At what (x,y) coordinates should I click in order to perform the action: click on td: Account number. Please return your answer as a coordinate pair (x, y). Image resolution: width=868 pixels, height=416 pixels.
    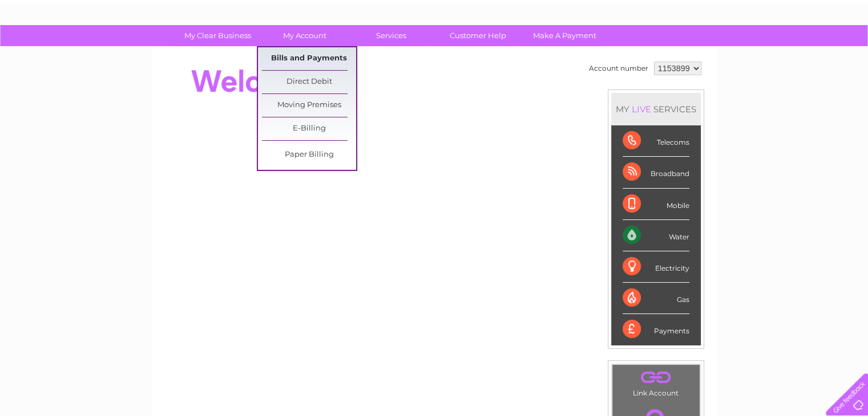
    Looking at the image, I should click on (619, 69).